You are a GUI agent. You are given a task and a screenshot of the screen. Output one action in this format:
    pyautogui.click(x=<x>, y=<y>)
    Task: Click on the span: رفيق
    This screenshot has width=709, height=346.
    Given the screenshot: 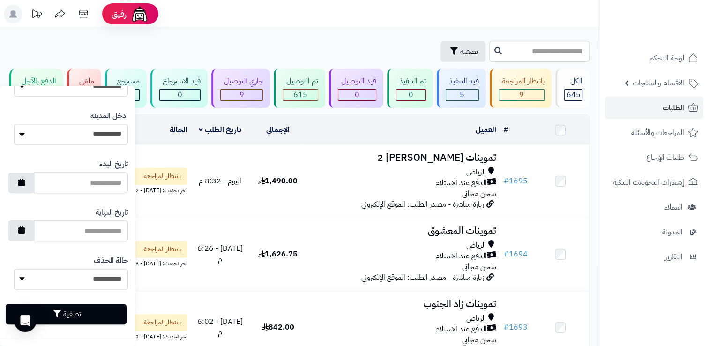 What is the action you would take?
    pyautogui.click(x=119, y=14)
    